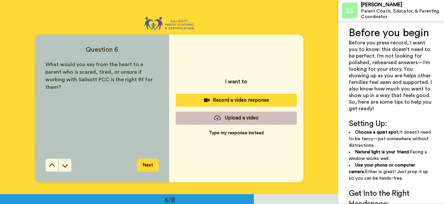 Image resolution: width=444 pixels, height=204 pixels. I want to click on span: Before you begin, so click(389, 33).